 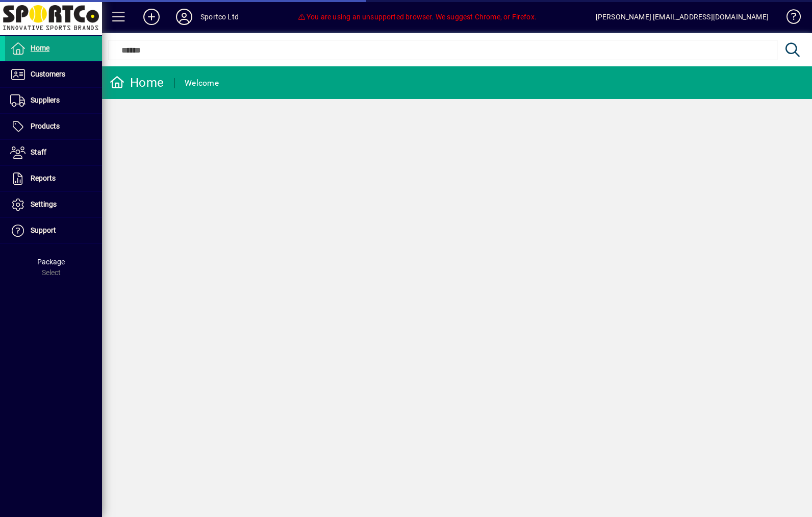 I want to click on button: Profile, so click(x=184, y=17).